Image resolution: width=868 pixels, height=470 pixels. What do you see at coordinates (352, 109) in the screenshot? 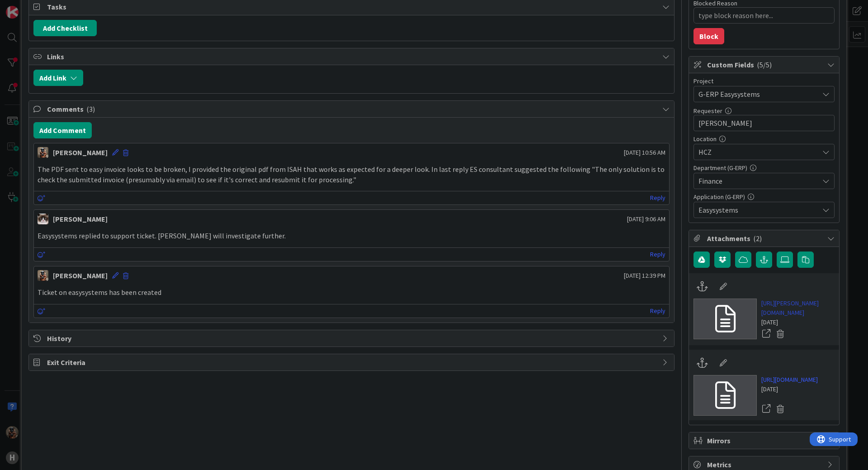
I see `span: Comments` at bounding box center [352, 109].